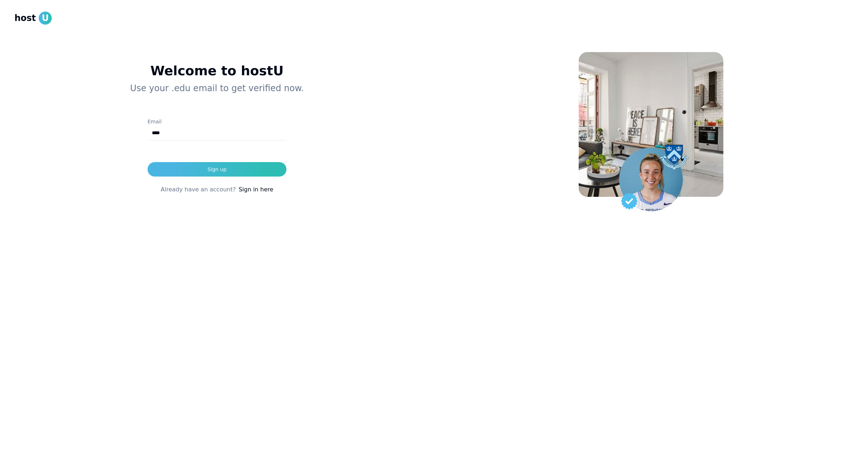 This screenshot has height=466, width=868. I want to click on img: Columbia university, so click(674, 157).